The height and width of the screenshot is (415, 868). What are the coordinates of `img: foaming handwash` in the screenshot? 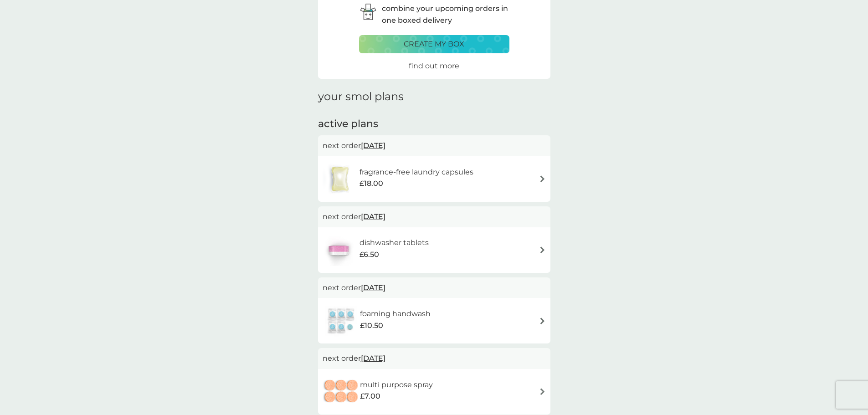 It's located at (342, 321).